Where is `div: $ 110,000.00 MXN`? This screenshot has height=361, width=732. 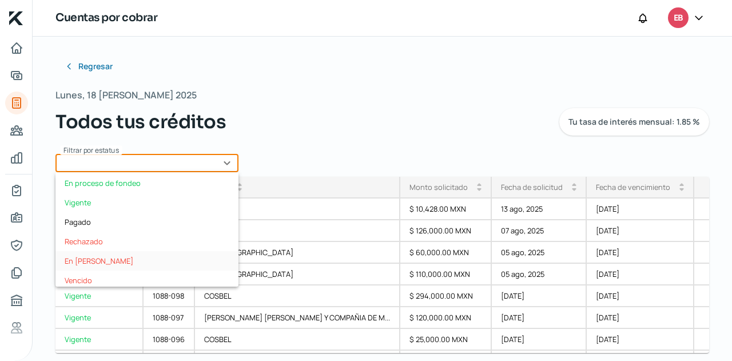
div: $ 110,000.00 MXN is located at coordinates (446, 274).